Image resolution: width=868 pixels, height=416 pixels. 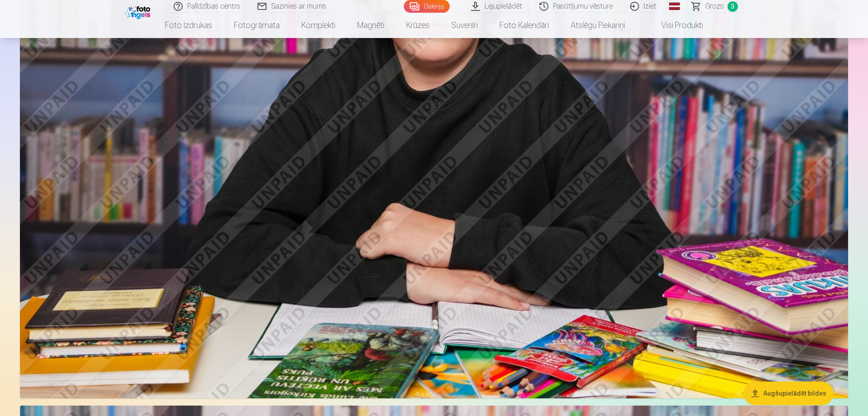 What do you see at coordinates (598, 25) in the screenshot?
I see `a: Atslēgu piekariņi` at bounding box center [598, 25].